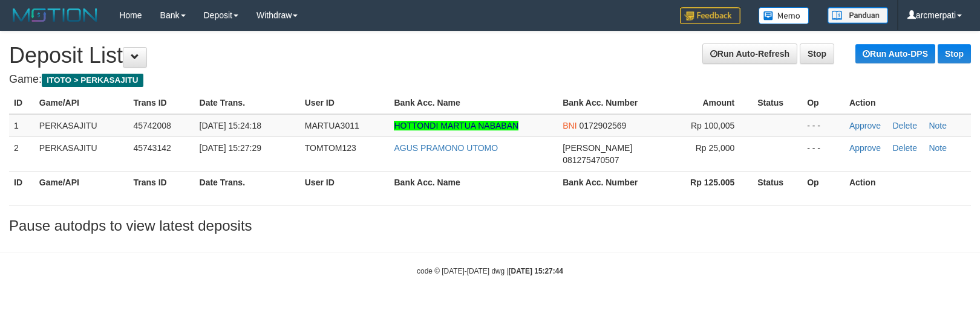  Describe the element at coordinates (711, 182) in the screenshot. I see `th: Rp 125.005` at that location.